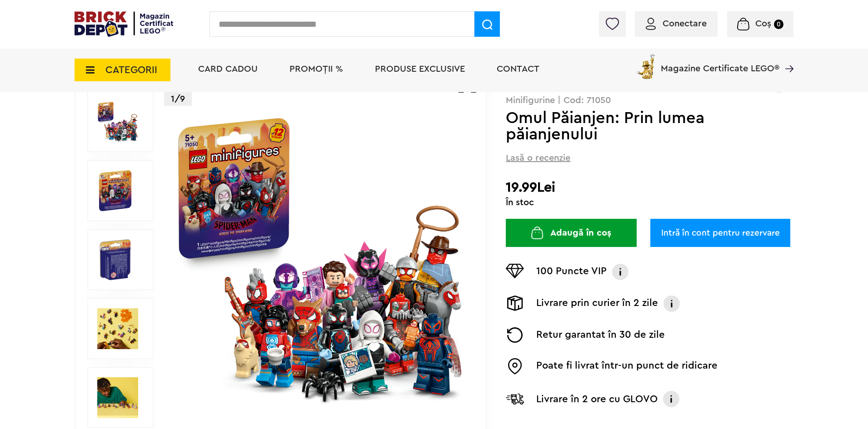  Describe the element at coordinates (621, 272) in the screenshot. I see `img: Info VIP` at that location.